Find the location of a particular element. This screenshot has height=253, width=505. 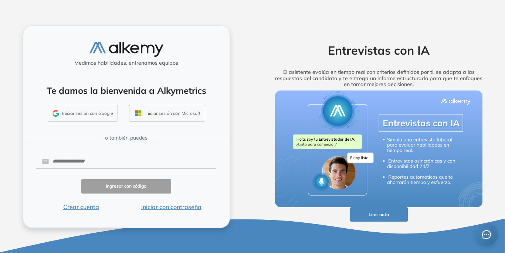

h4: Te damos la bienvenida a Alkymetrics is located at coordinates (126, 91).